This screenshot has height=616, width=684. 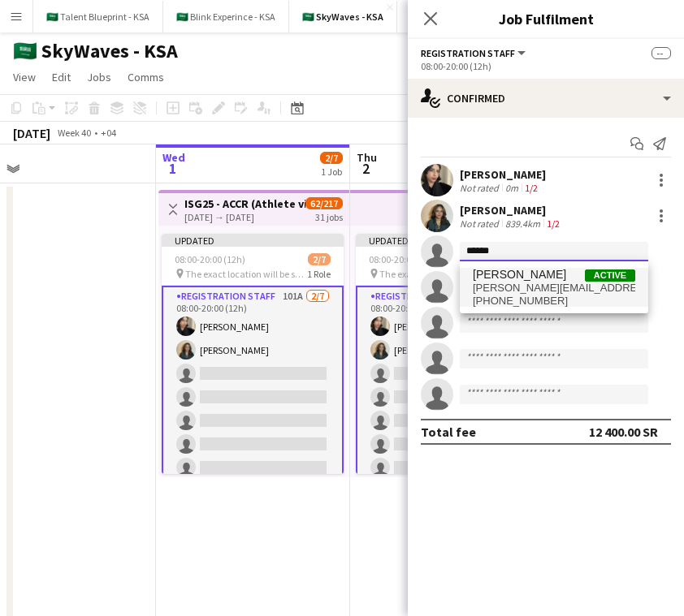 What do you see at coordinates (108, 132) in the screenshot?
I see `div: +04` at bounding box center [108, 132].